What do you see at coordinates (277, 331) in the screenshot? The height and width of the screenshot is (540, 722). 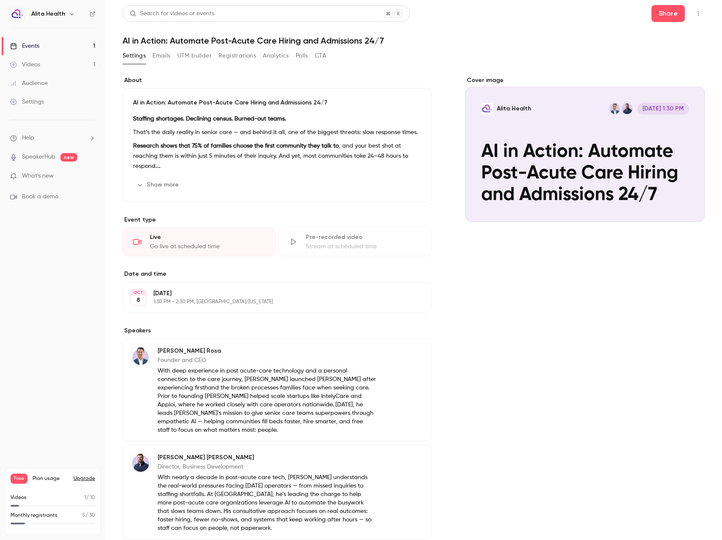 I see `label: Speakers` at bounding box center [277, 331].